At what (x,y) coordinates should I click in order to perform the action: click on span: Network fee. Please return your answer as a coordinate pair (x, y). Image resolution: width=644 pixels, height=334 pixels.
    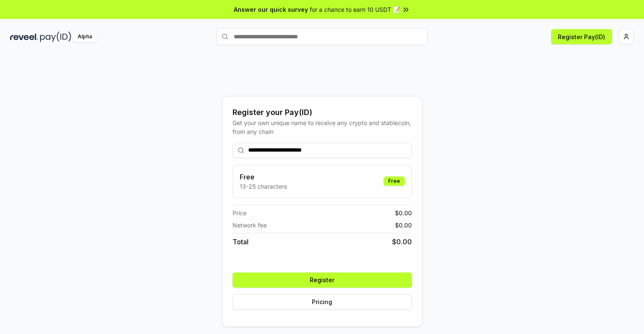
    Looking at the image, I should click on (249, 225).